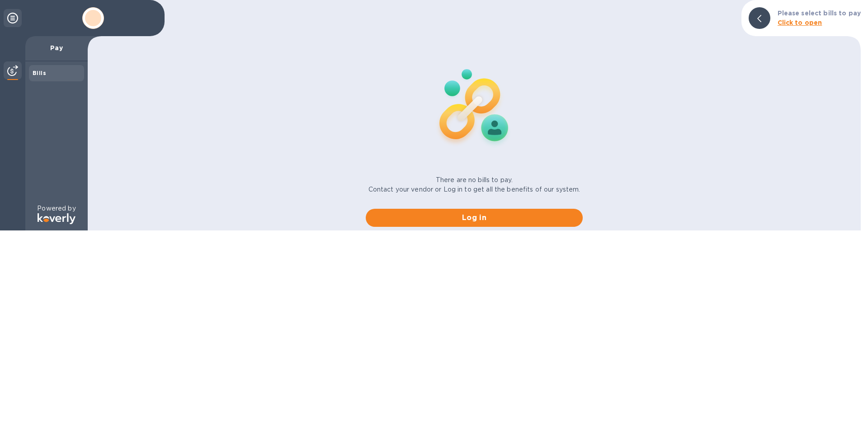 This screenshot has height=427, width=868. Describe the element at coordinates (56, 208) in the screenshot. I see `p: Powered by` at that location.